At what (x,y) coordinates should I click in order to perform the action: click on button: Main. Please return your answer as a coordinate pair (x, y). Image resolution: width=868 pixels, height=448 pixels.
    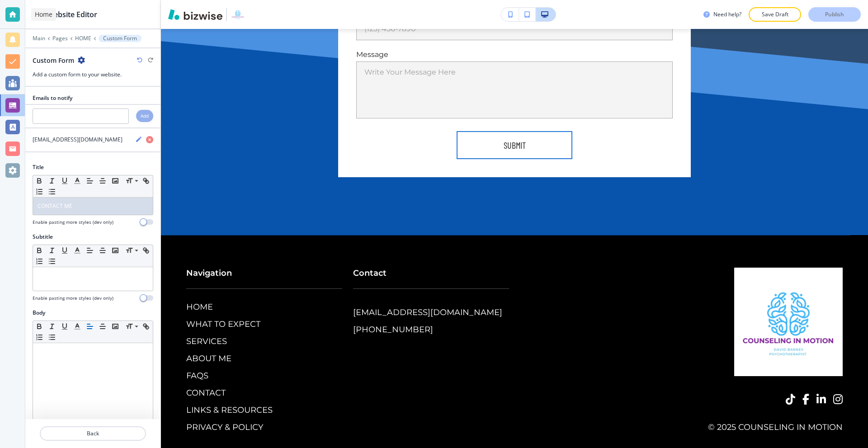
    Looking at the image, I should click on (39, 39).